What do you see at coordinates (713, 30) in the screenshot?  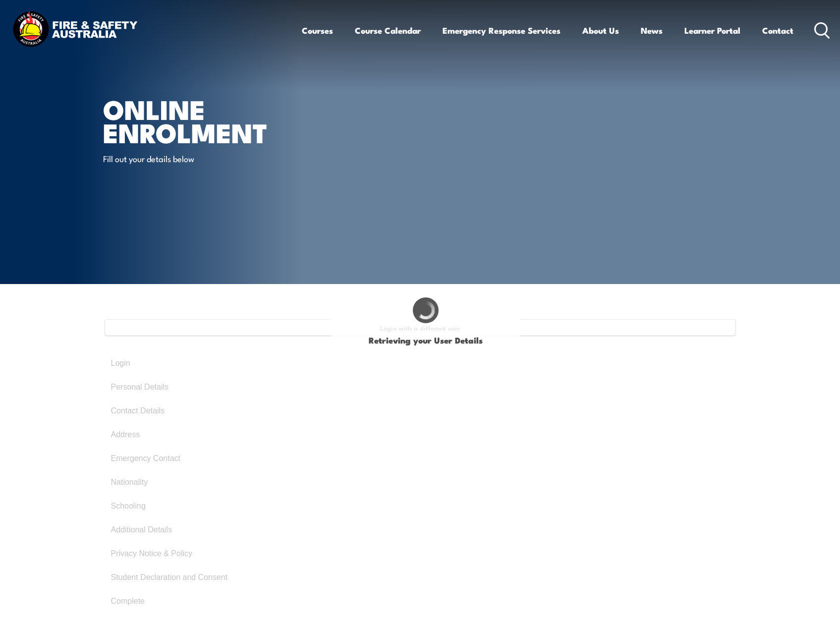 I see `a: Learner Portal` at bounding box center [713, 30].